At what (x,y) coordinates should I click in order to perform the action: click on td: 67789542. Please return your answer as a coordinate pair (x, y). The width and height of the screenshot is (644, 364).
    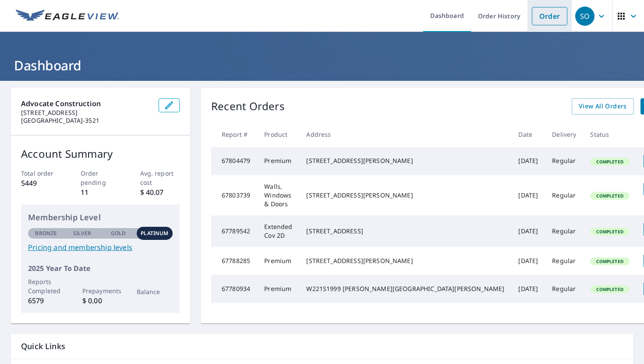
    Looking at the image, I should click on (234, 232).